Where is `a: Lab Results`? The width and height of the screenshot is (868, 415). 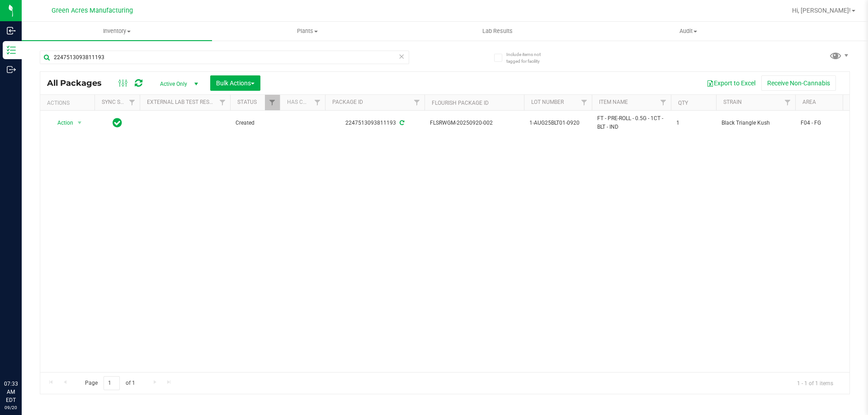
a: Lab Results is located at coordinates (497, 31).